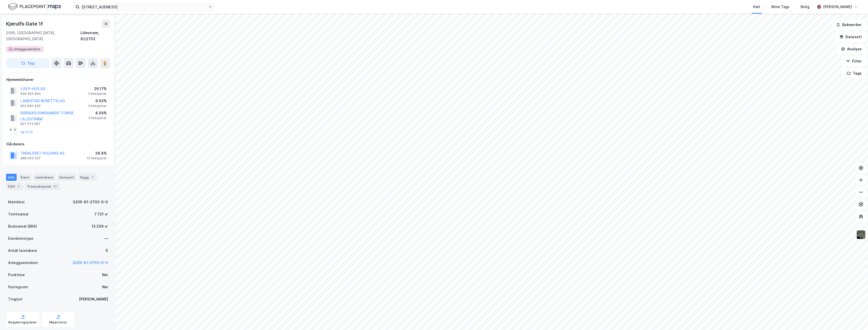  I want to click on button: Filter, so click(854, 61).